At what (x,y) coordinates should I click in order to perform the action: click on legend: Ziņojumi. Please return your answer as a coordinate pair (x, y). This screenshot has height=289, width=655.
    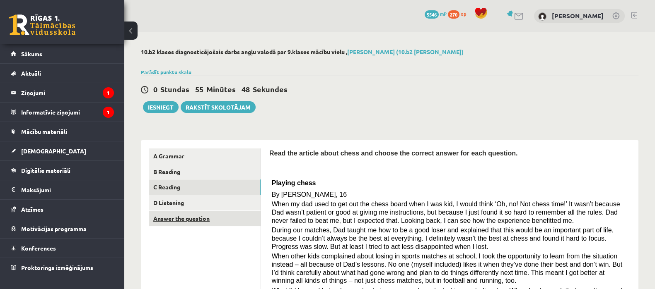
    Looking at the image, I should click on (67, 93).